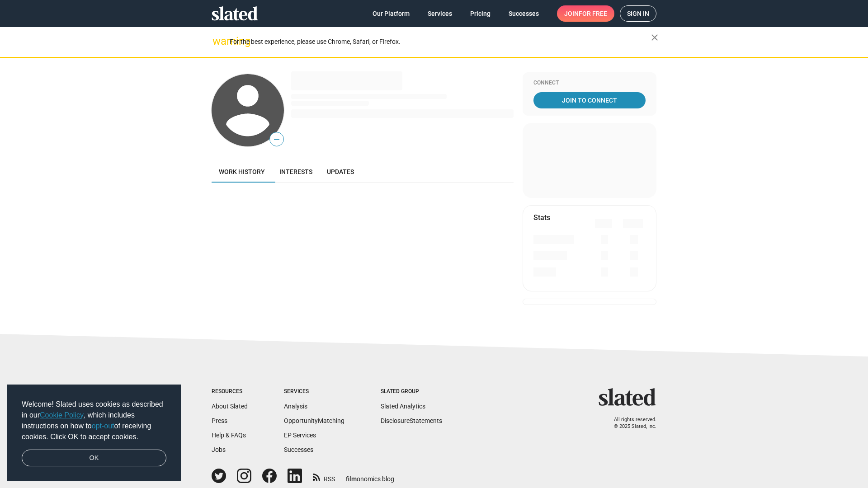  Describe the element at coordinates (593, 14) in the screenshot. I see `span: for free` at that location.